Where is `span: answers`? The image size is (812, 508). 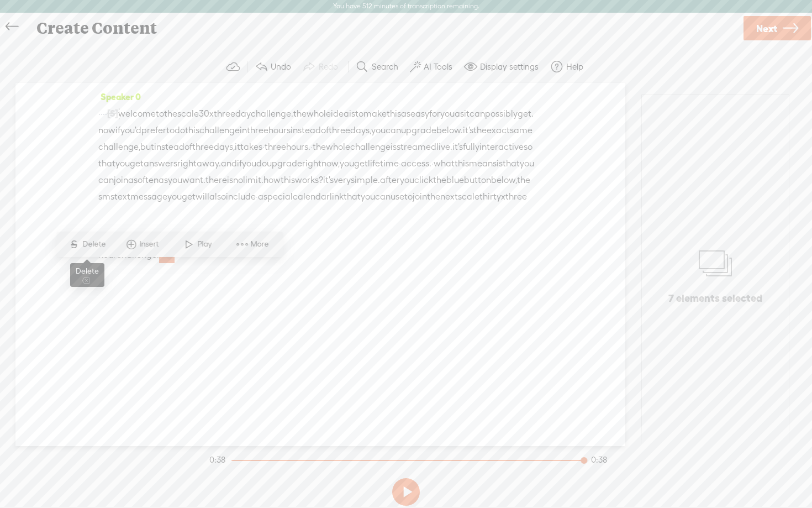 span: answers is located at coordinates (160, 164).